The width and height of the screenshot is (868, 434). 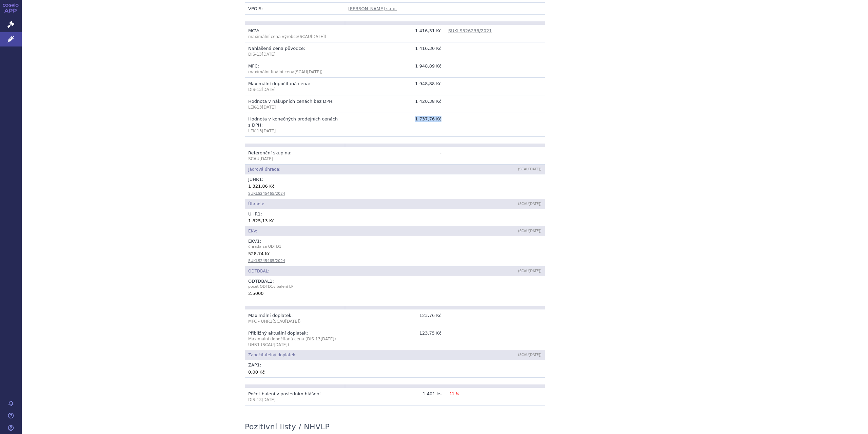 I want to click on div: 528,74 Kč, so click(x=394, y=253).